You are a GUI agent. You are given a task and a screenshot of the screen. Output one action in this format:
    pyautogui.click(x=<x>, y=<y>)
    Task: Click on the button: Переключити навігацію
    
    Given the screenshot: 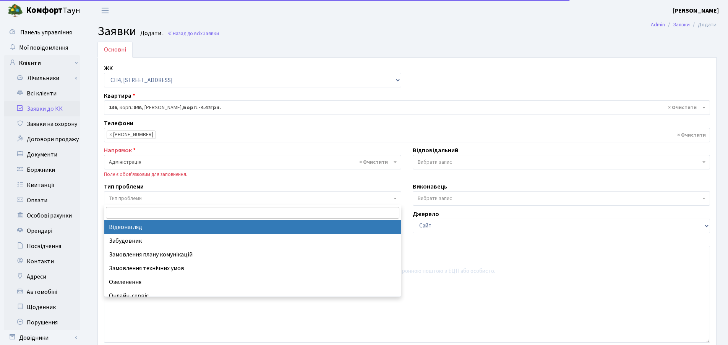 What is the action you would take?
    pyautogui.click(x=105, y=10)
    